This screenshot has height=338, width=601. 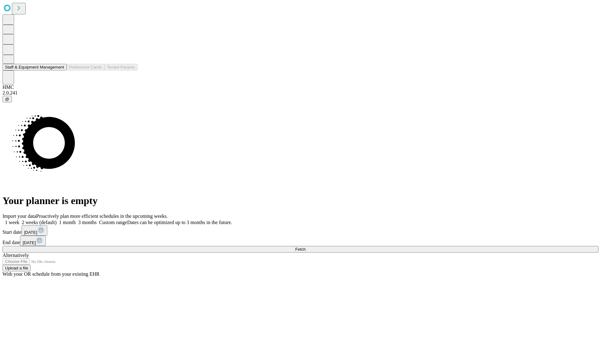 I want to click on span: Alternatively, so click(x=16, y=255).